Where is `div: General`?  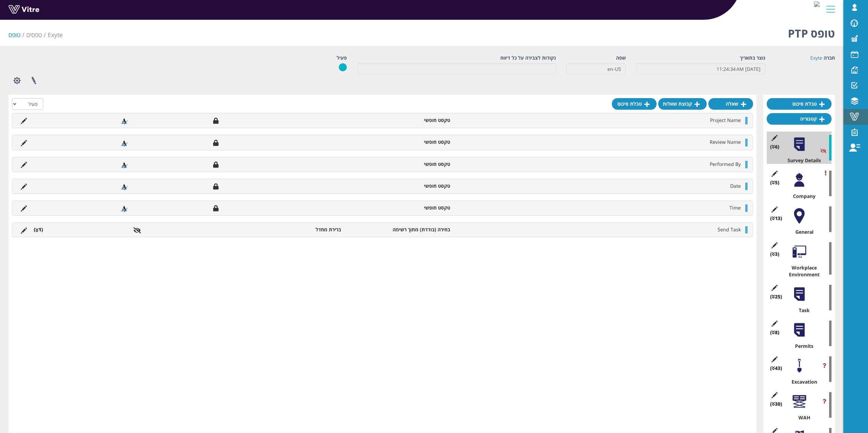
div: General is located at coordinates (801, 232).